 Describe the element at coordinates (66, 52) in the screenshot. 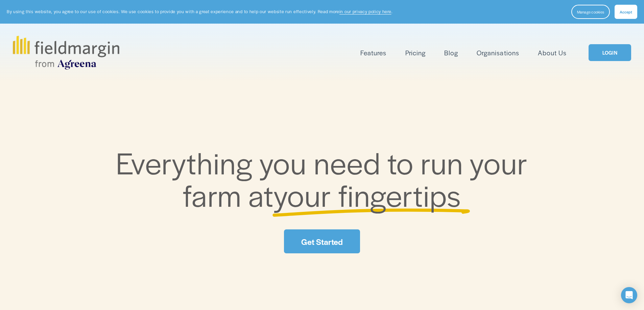

I see `img: fieldmargin.com` at that location.